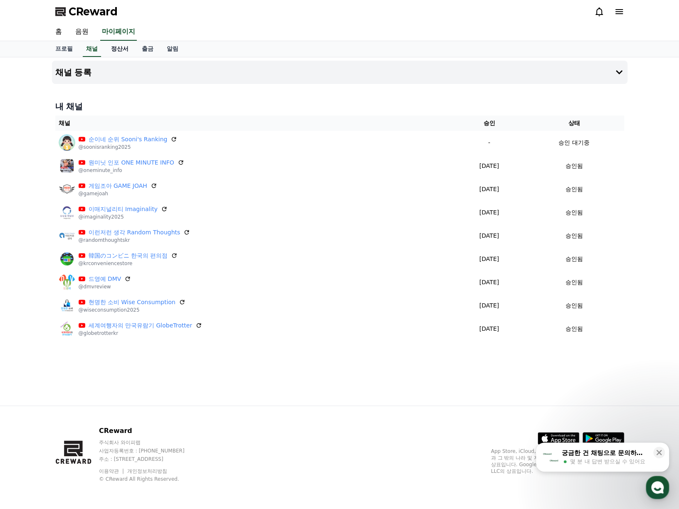  I want to click on a: 마이페이지, so click(118, 32).